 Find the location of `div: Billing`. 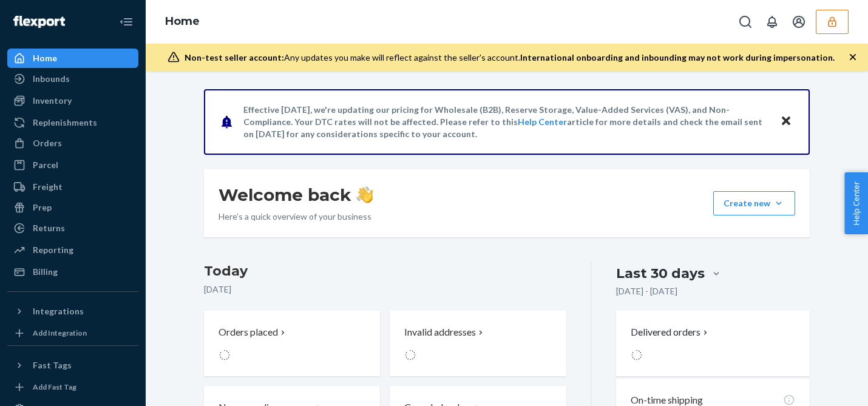

div: Billing is located at coordinates (45, 272).